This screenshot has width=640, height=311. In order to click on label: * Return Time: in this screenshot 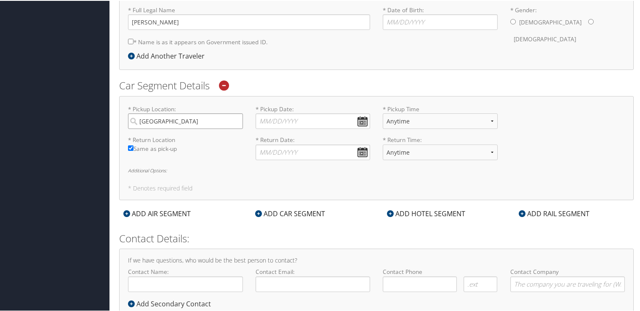, I will do `click(440, 150)`.